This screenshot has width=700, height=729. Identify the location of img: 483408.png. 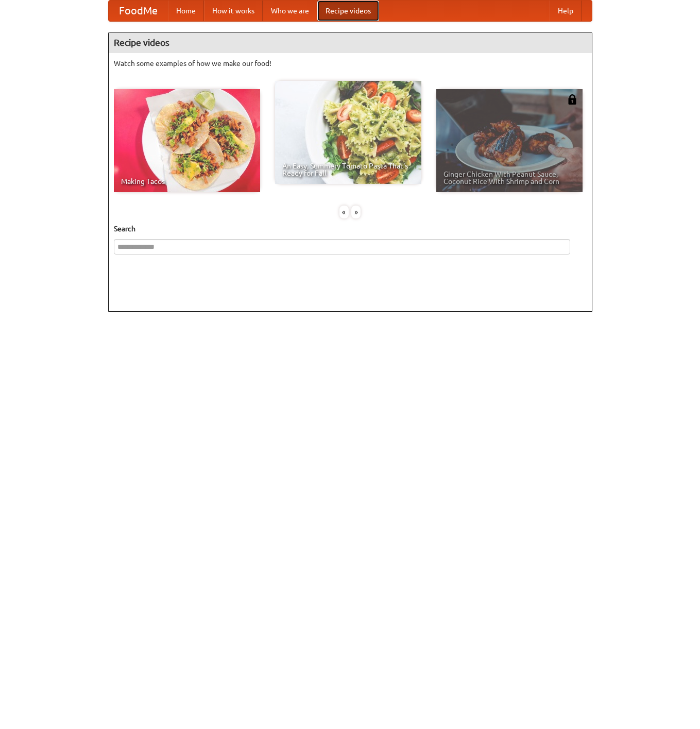
(572, 100).